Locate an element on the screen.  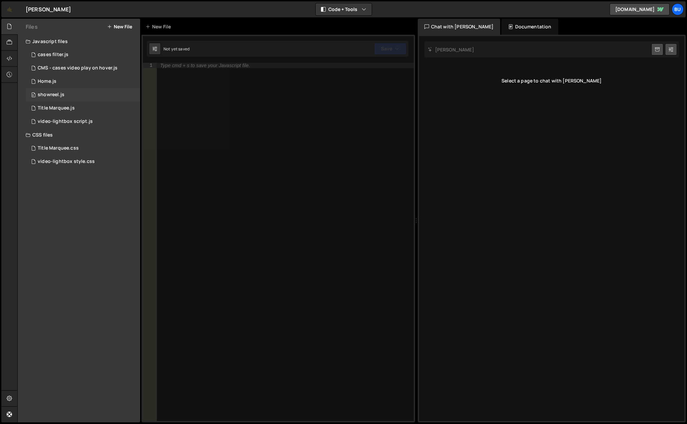
div: 16080/43137.js is located at coordinates (83, 95).